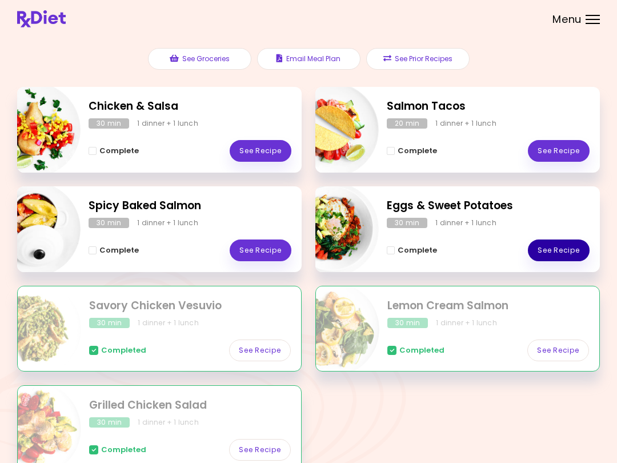  I want to click on button: Complete - Chicken & Salsa, so click(114, 151).